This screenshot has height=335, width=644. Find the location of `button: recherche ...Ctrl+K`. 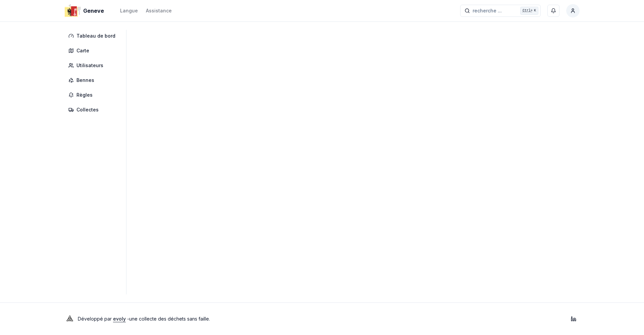

button: recherche ...Ctrl+K is located at coordinates (500, 11).